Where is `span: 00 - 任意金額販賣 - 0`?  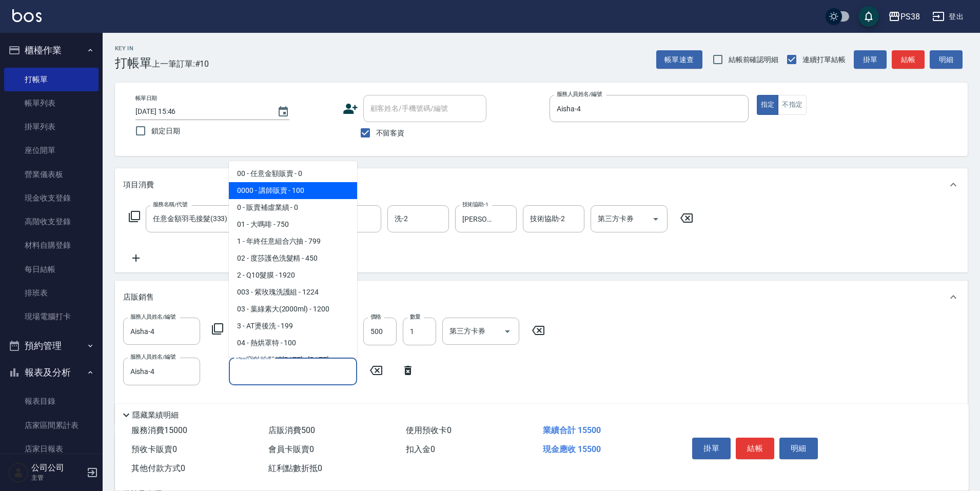
span: 00 - 任意金額販賣 - 0 is located at coordinates (293, 173).